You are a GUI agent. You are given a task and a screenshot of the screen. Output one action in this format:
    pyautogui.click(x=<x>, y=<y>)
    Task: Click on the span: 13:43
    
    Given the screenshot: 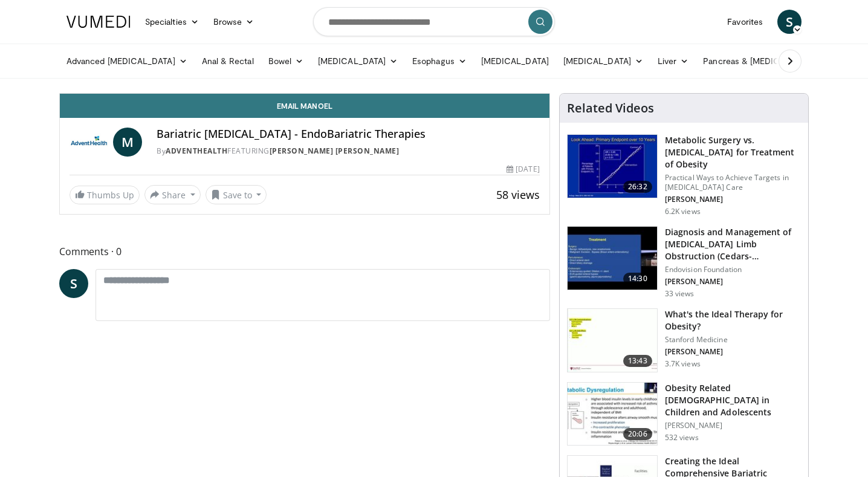 What is the action you would take?
    pyautogui.click(x=637, y=361)
    